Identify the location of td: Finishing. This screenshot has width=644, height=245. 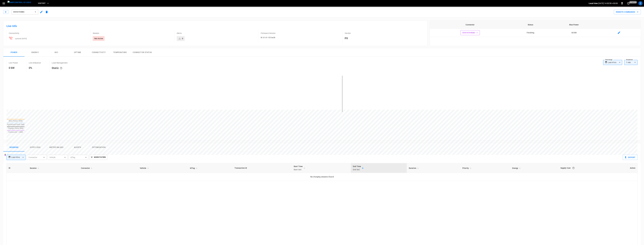
(530, 33).